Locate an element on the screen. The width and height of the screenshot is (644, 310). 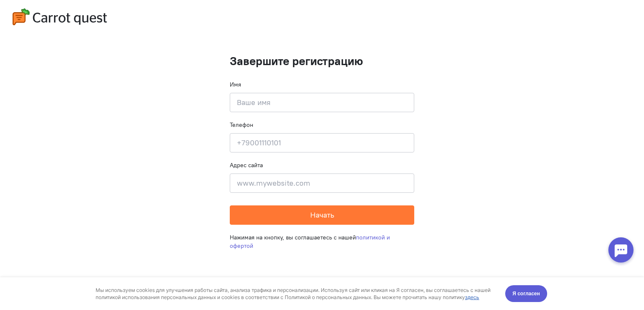
span: Я согласен is located at coordinates (527, 16).